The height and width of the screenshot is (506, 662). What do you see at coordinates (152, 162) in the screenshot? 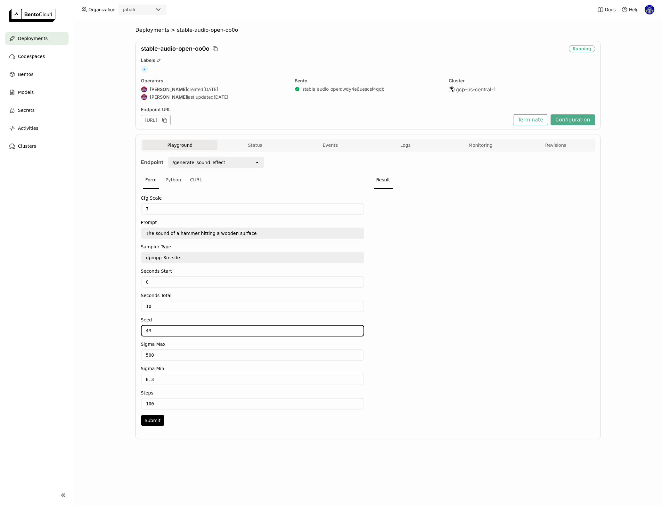
I see `strong: Endpoint` at bounding box center [152, 162].